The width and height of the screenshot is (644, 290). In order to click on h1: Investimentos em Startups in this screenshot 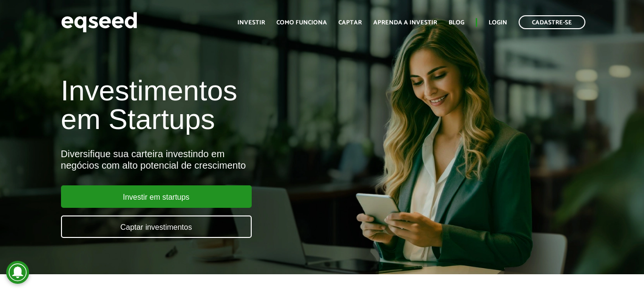, I will do `click(215, 105)`.